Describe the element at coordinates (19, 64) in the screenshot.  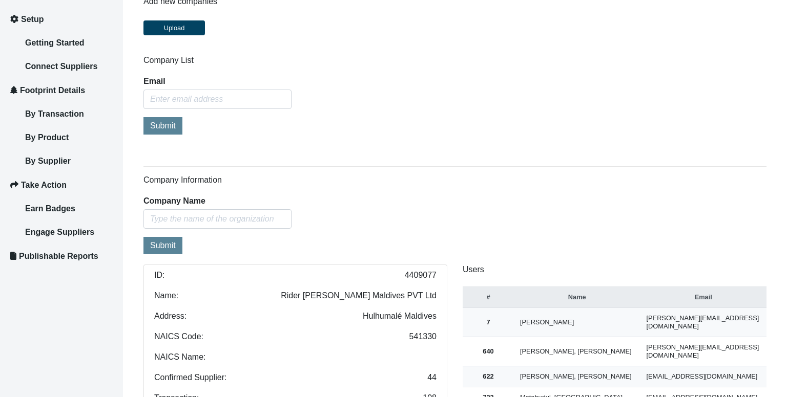
I see `div: Navigation go back` at that location.